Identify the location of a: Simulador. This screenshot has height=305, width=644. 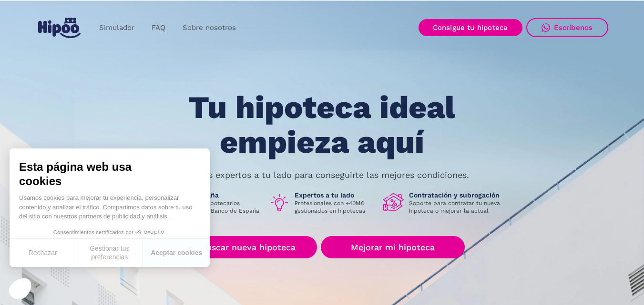
(116, 28).